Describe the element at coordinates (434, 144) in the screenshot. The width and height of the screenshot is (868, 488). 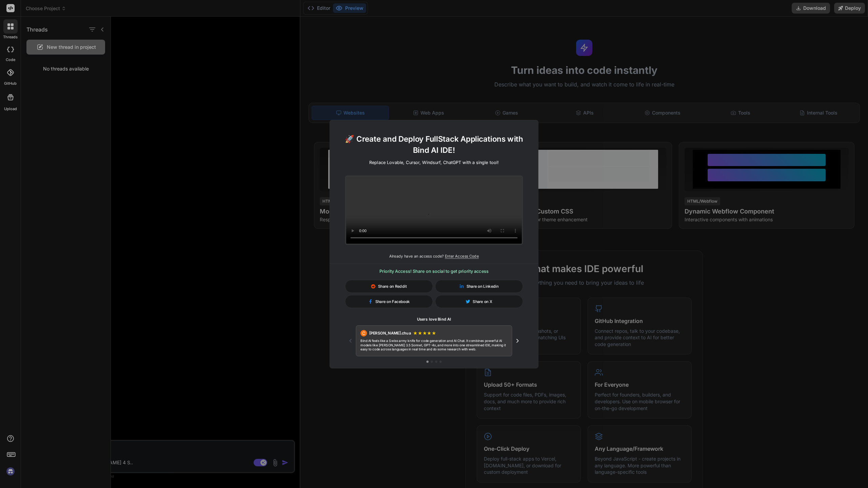
I see `h1: 🚀 Create and Deploy FullStack Applications with Bind AI IDE!` at that location.